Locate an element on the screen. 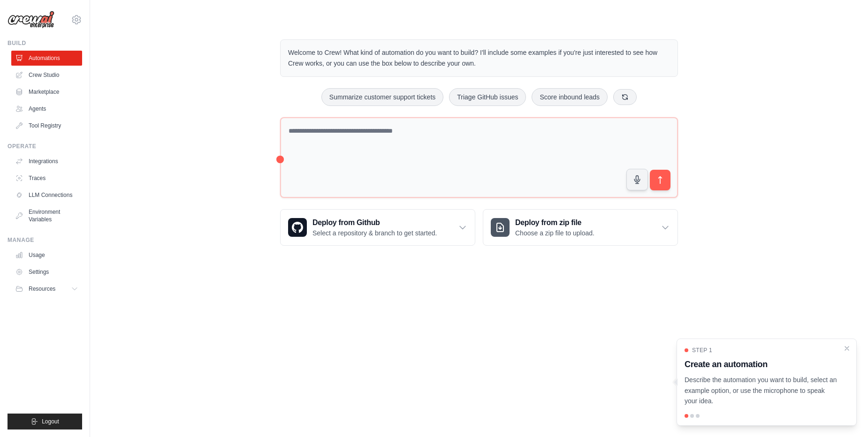 The image size is (868, 437). span: Resources is located at coordinates (42, 289).